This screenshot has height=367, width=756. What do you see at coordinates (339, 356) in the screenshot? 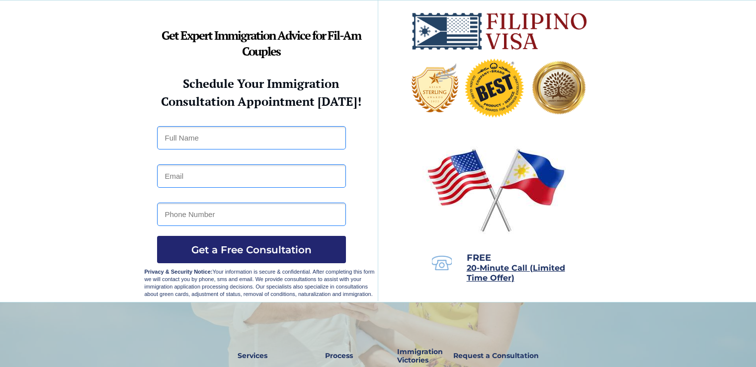
I see `strong: Process` at bounding box center [339, 356].